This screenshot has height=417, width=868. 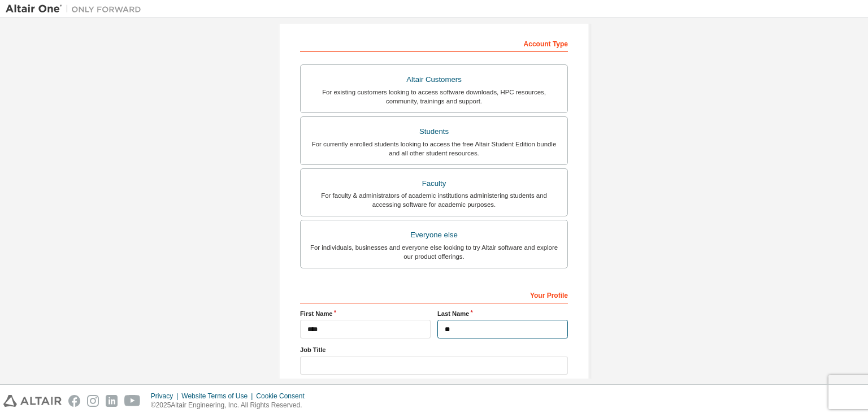 What do you see at coordinates (434, 148) in the screenshot?
I see `div: For currently enrolled students looking to access the free Altair Student Edition bundle and all ...` at bounding box center [434, 148].